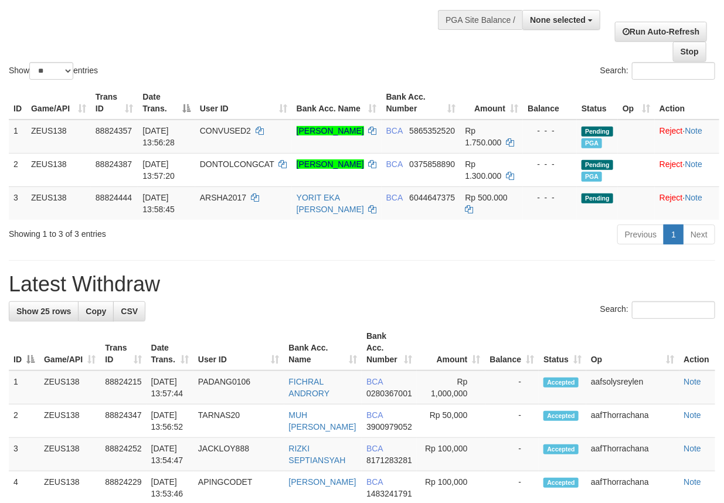 The image size is (724, 503). I want to click on td: aafsolysreylen, so click(632, 387).